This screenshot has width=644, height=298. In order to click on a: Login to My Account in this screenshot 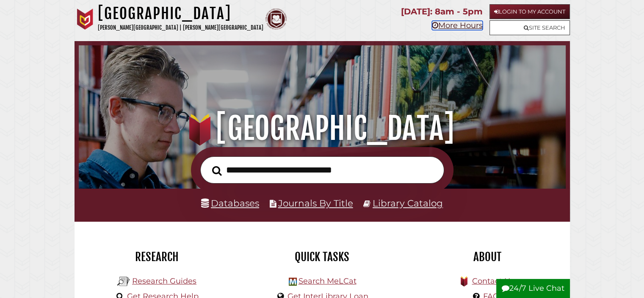, I will do `click(530, 12)`.